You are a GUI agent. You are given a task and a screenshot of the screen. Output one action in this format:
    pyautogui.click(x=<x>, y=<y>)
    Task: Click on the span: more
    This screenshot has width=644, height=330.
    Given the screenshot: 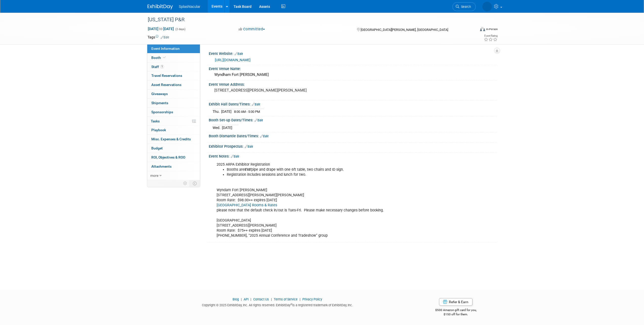 What is the action you would take?
    pyautogui.click(x=154, y=176)
    